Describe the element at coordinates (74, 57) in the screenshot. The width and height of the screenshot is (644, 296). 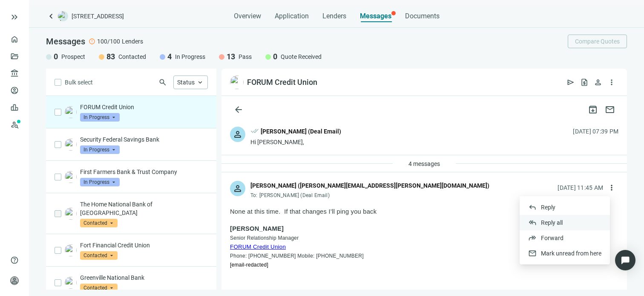
I see `span: Prospect` at that location.